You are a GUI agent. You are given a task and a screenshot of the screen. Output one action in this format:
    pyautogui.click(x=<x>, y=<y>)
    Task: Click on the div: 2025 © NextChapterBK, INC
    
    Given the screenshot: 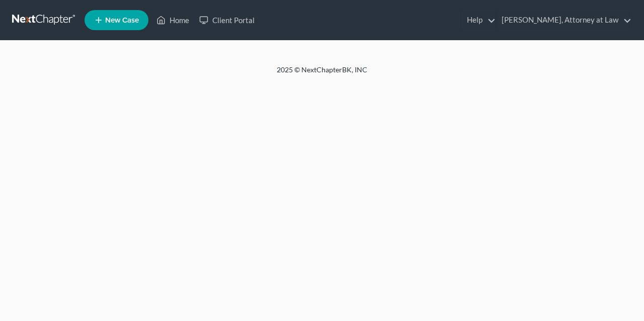 What is the action you would take?
    pyautogui.click(x=322, y=74)
    